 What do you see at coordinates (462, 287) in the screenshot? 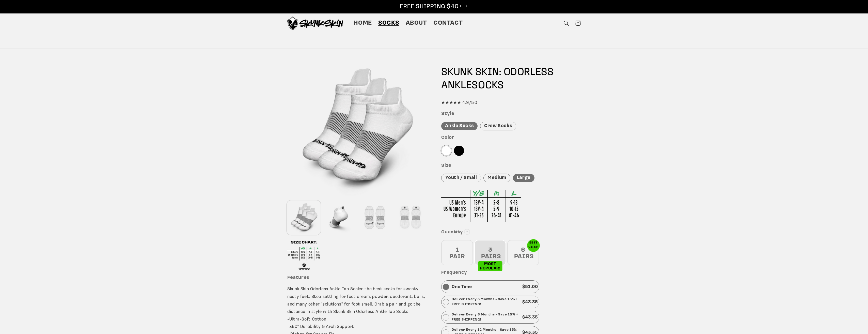
I see `p: One Time` at bounding box center [462, 287].